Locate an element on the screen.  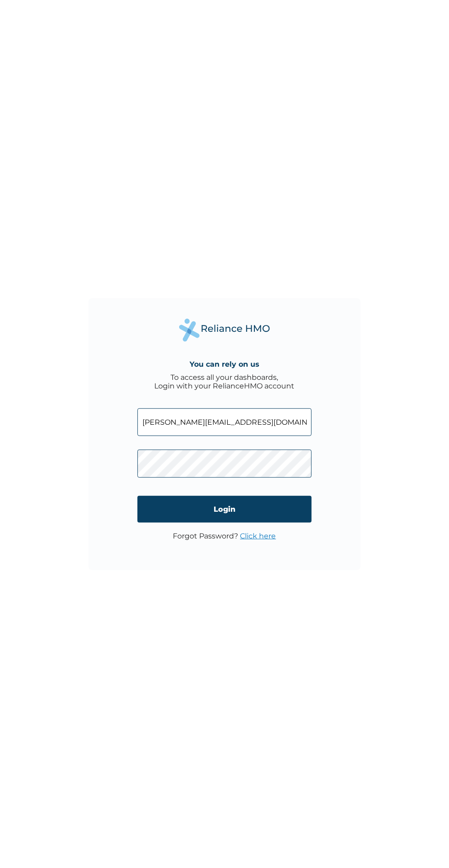
p: Forgot Password? is located at coordinates (224, 536).